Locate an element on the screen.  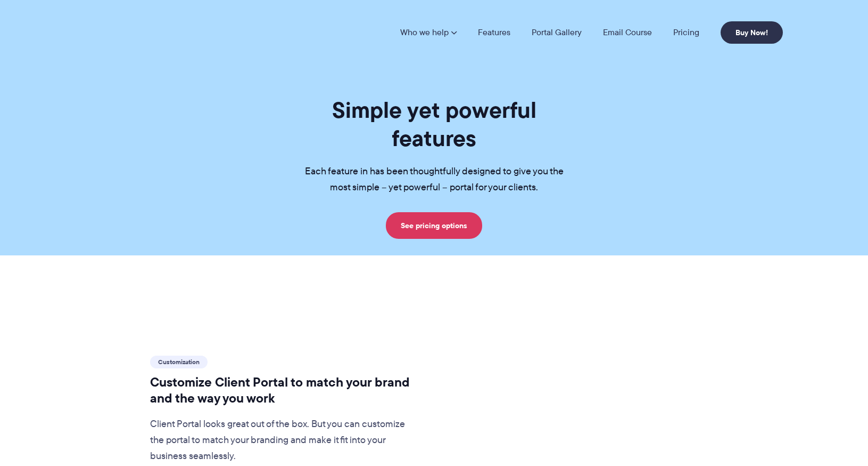
h2: Customize Client Portal to match your brand and the way you work is located at coordinates (284, 390).